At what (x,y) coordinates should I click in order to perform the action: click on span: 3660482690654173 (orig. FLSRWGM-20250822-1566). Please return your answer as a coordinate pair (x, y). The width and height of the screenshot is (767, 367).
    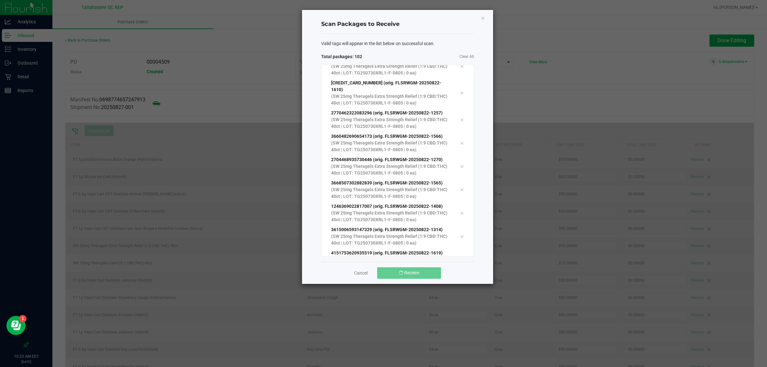
    Looking at the image, I should click on (387, 136).